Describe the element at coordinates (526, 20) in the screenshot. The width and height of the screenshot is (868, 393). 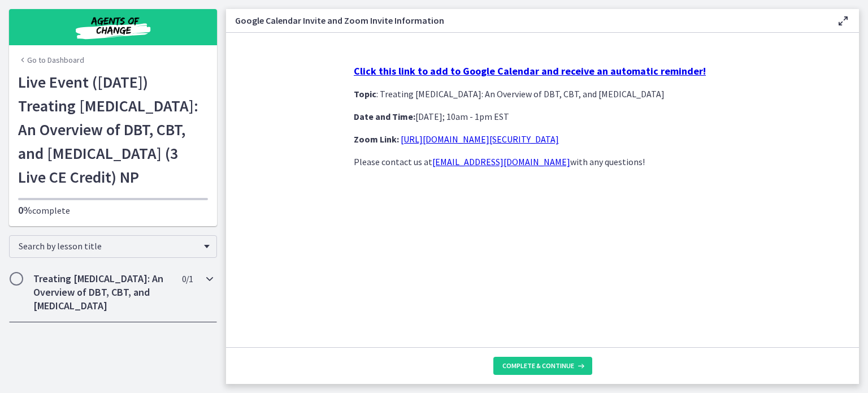
I see `h3: Google Calendar Invite and Zoom Invite Information` at that location.